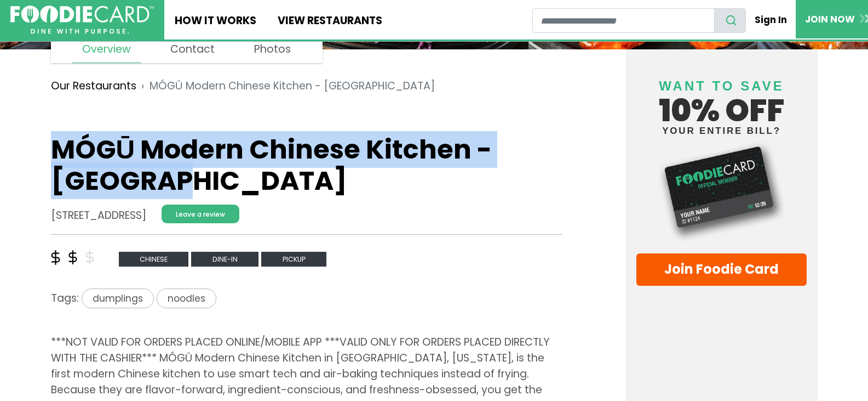  What do you see at coordinates (722, 131) in the screenshot?
I see `small: your entire bill?` at bounding box center [722, 131].